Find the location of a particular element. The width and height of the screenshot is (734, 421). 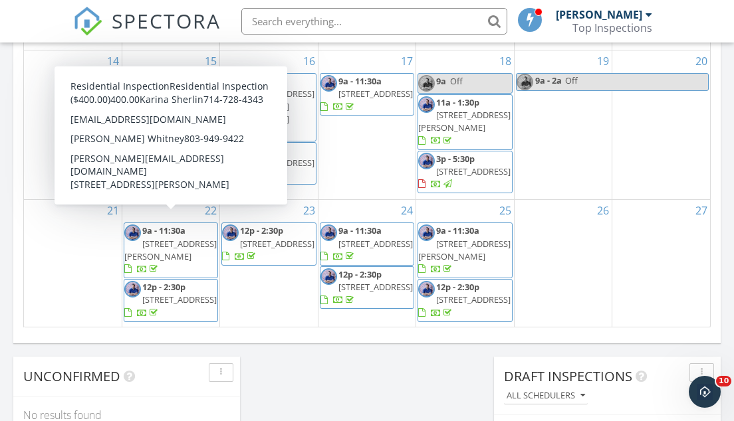

a: Go to September 20, 2025 is located at coordinates (701, 61).